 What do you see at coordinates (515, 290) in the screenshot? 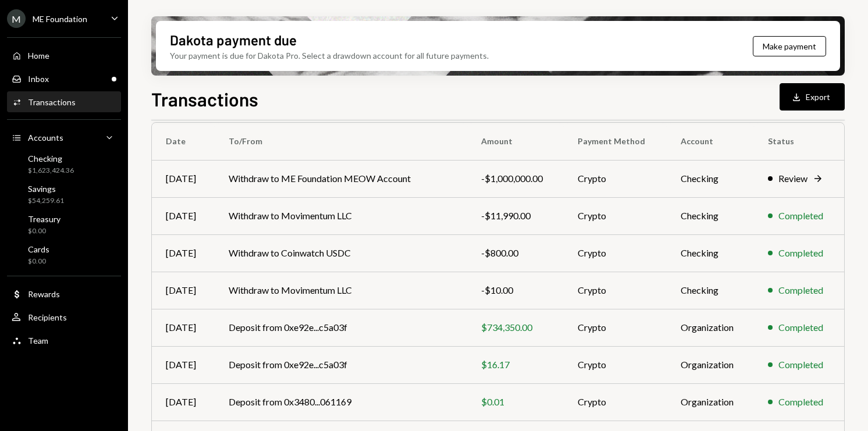
I see `div: -$10.00` at bounding box center [515, 290].